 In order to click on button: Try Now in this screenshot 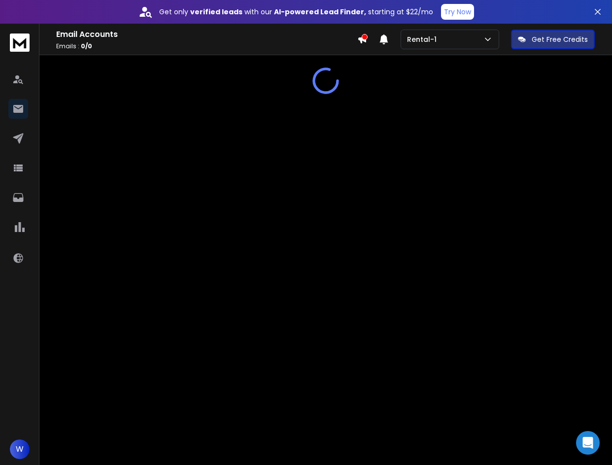, I will do `click(457, 12)`.